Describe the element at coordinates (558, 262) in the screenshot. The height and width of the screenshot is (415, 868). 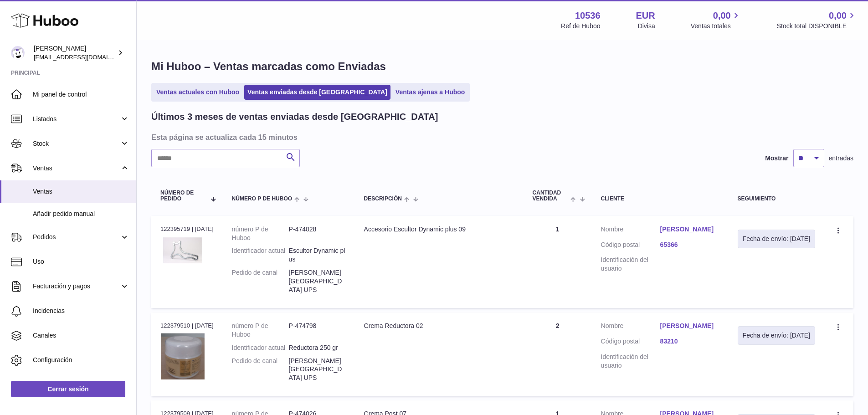
I see `td: 1` at that location.